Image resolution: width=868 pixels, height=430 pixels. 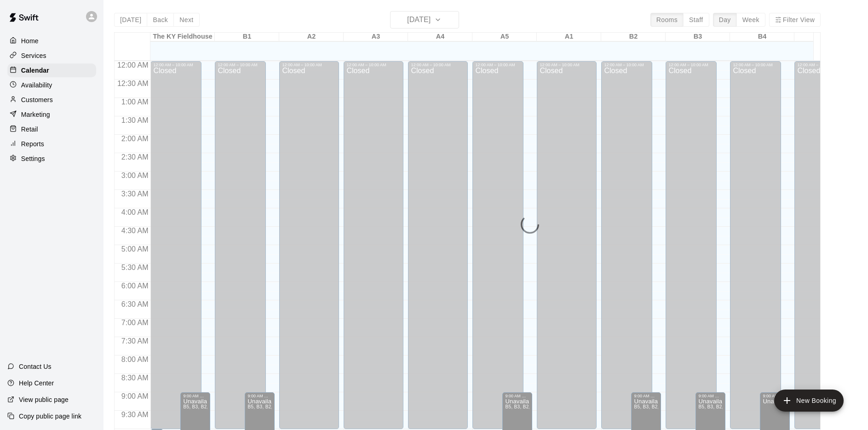 What do you see at coordinates (35, 367) in the screenshot?
I see `p: Contact Us` at bounding box center [35, 367].